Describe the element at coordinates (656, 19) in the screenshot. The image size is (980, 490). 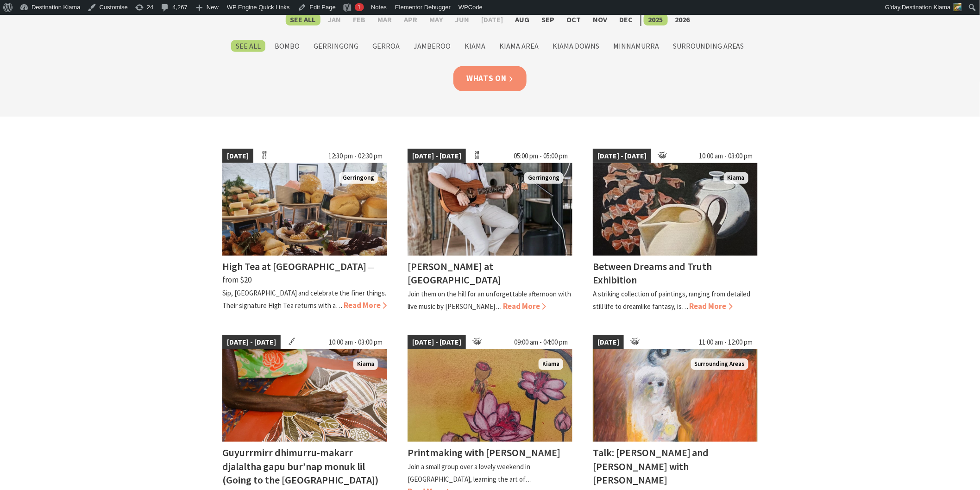
I see `label: 2025` at that location.